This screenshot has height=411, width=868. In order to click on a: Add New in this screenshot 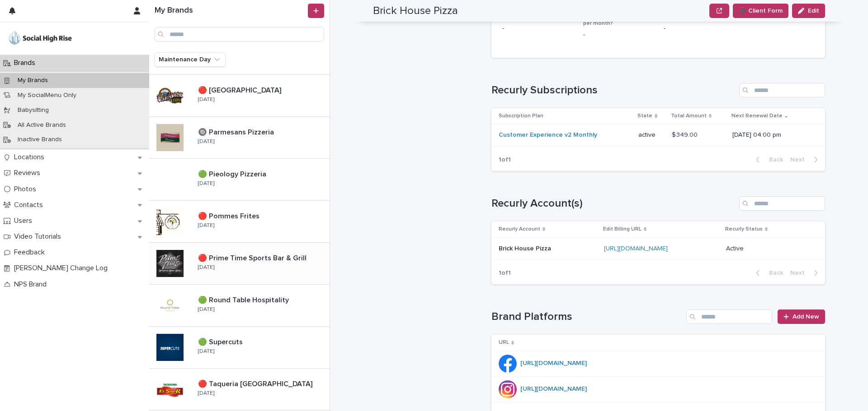, I will do `click(801, 317)`.